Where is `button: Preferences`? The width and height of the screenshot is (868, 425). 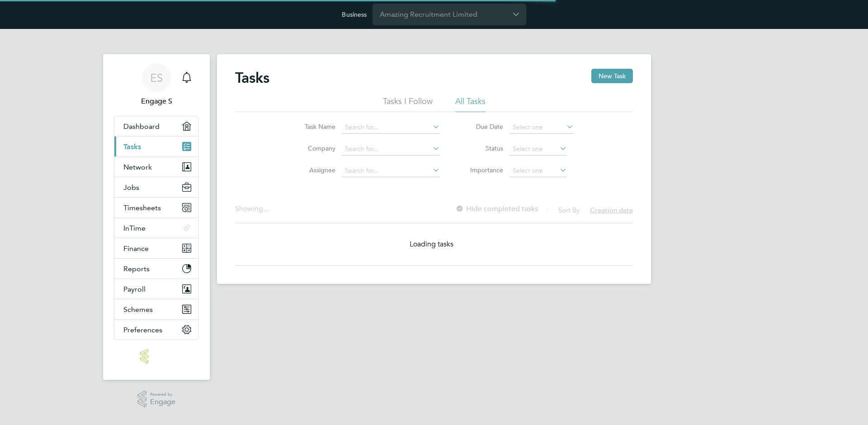 button: Preferences is located at coordinates (156, 330).